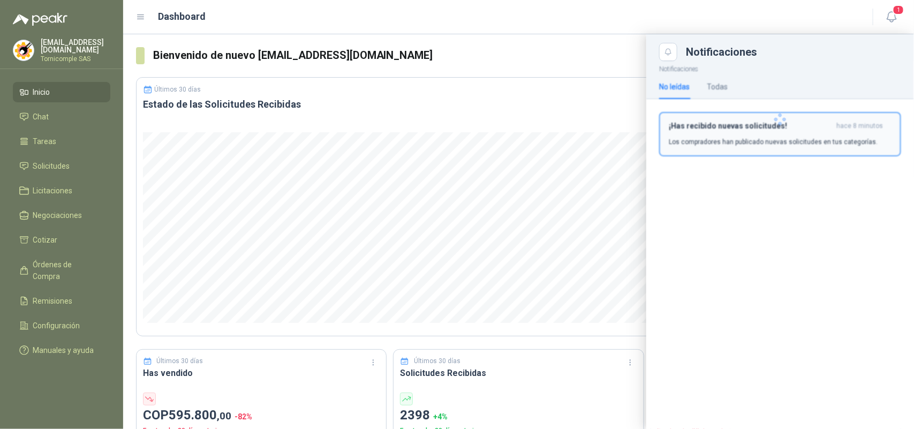 The height and width of the screenshot is (429, 914). I want to click on button: Close, so click(668, 52).